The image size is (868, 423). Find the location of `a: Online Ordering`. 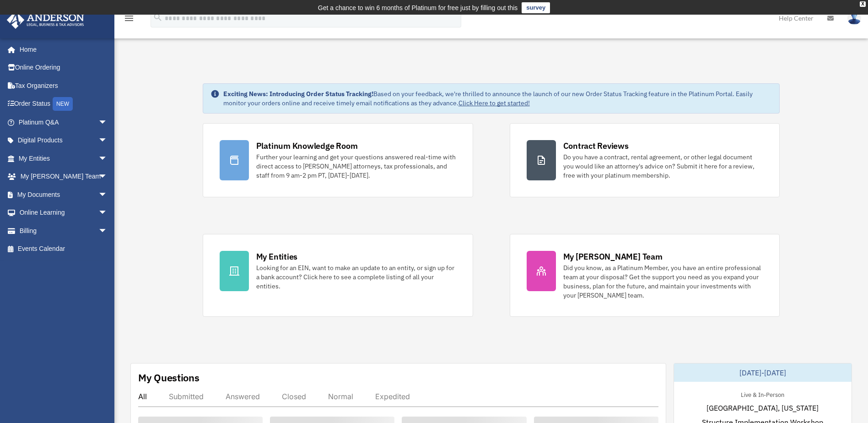

a: Online Ordering is located at coordinates (64, 68).